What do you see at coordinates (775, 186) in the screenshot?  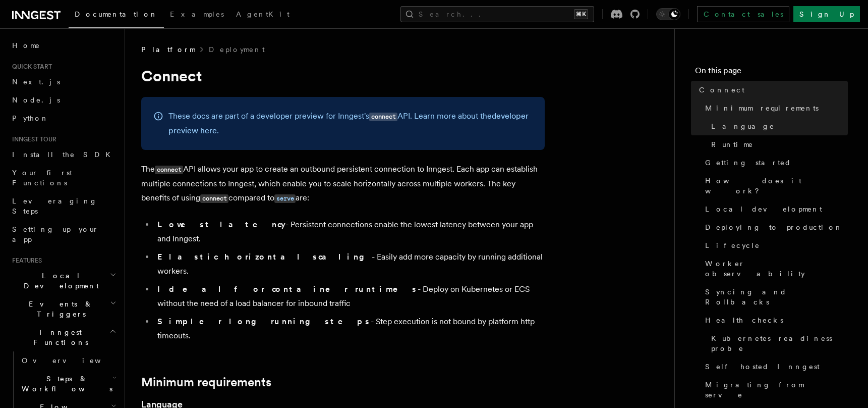 I see `a: How does it work?` at bounding box center [775, 186].